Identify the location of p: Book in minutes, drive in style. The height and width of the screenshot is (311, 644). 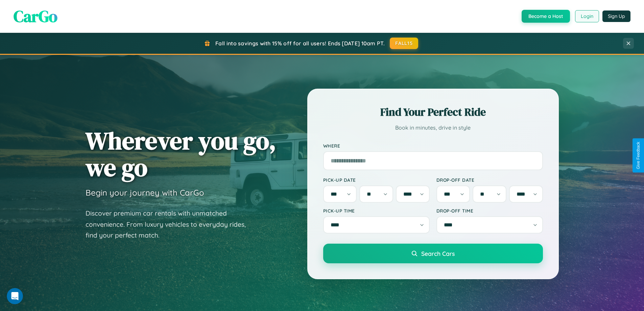
(433, 128).